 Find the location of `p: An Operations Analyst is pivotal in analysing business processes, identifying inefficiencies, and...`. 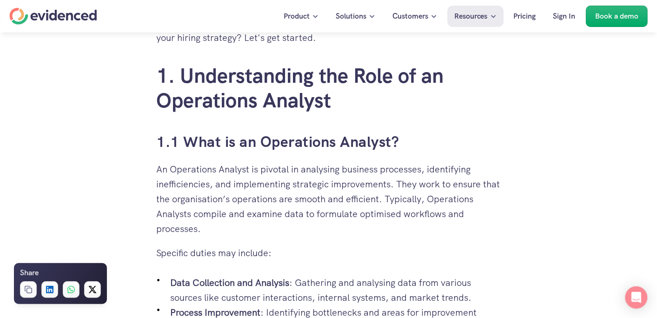

p: An Operations Analyst is pivotal in analysing business processes, identifying inefficiencies, and... is located at coordinates (329, 199).